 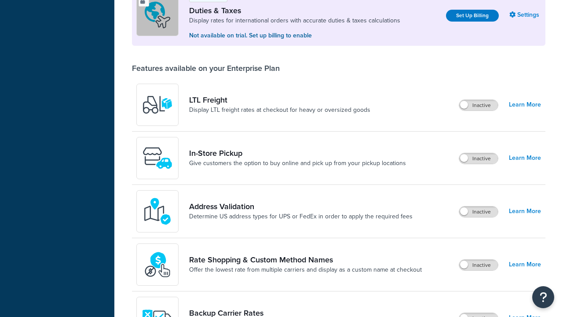 What do you see at coordinates (473, 15) in the screenshot?
I see `a: Set Up Billing` at bounding box center [473, 15].